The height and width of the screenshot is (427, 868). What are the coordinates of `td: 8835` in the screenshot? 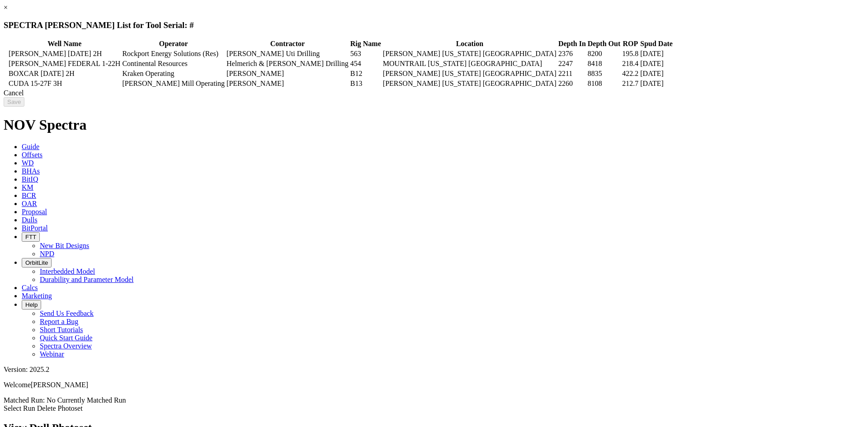 It's located at (604, 74).